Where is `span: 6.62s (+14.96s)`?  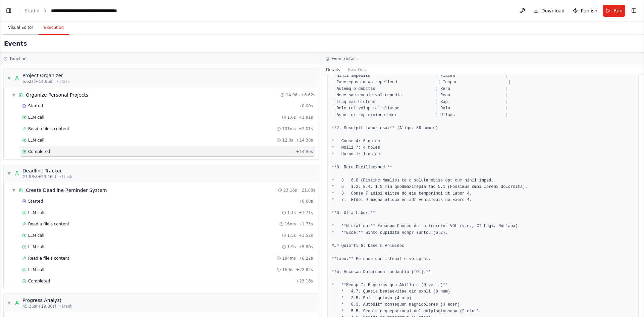
span: 6.62s (+14.96s) is located at coordinates (38, 81).